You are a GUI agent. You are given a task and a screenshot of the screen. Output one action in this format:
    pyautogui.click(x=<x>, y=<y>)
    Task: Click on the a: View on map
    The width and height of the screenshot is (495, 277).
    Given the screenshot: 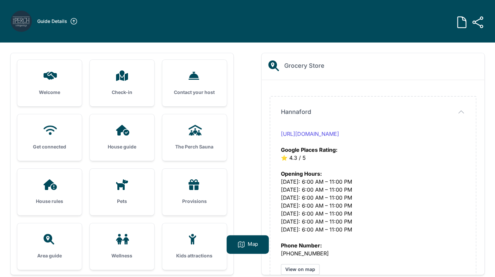 What is the action you would take?
    pyautogui.click(x=300, y=270)
    